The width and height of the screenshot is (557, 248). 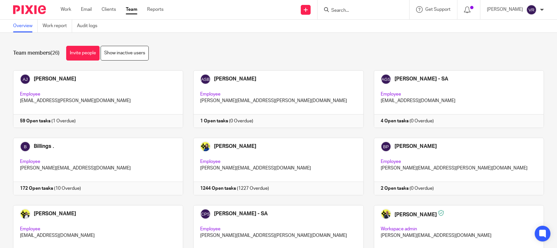 I want to click on a: Audit logs, so click(x=89, y=26).